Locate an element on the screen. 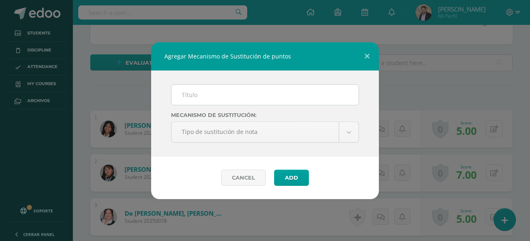 The width and height of the screenshot is (530, 241). a: Tipo de sustitución de nota is located at coordinates (265, 132).